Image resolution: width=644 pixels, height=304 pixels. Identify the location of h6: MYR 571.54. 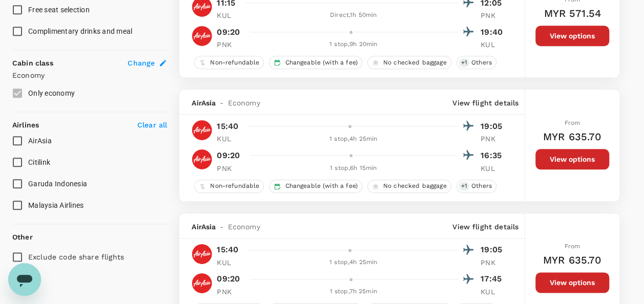
(572, 13).